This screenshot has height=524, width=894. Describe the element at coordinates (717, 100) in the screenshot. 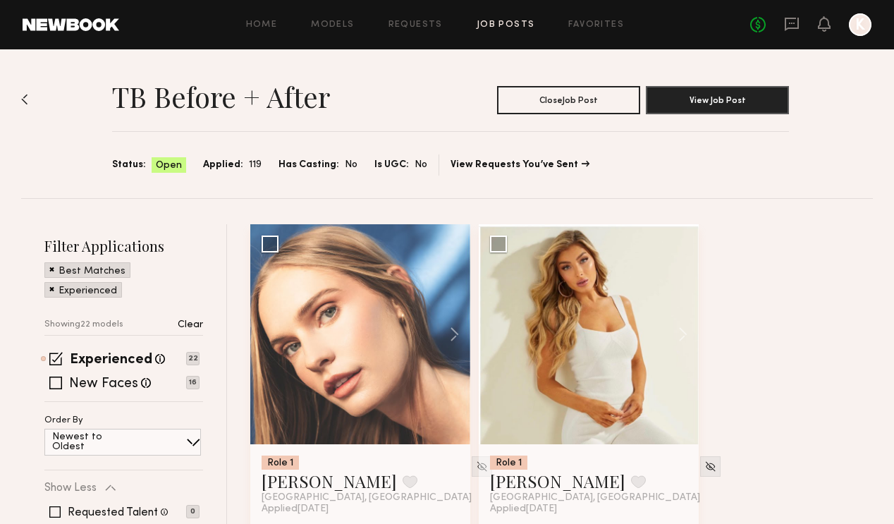

I see `a: View Job Post` at that location.